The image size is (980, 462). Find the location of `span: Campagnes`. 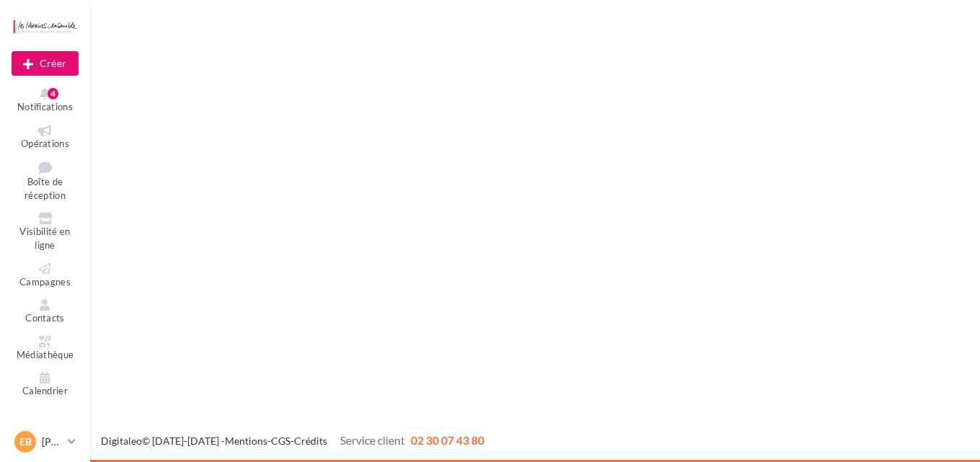

span: Campagnes is located at coordinates (45, 282).